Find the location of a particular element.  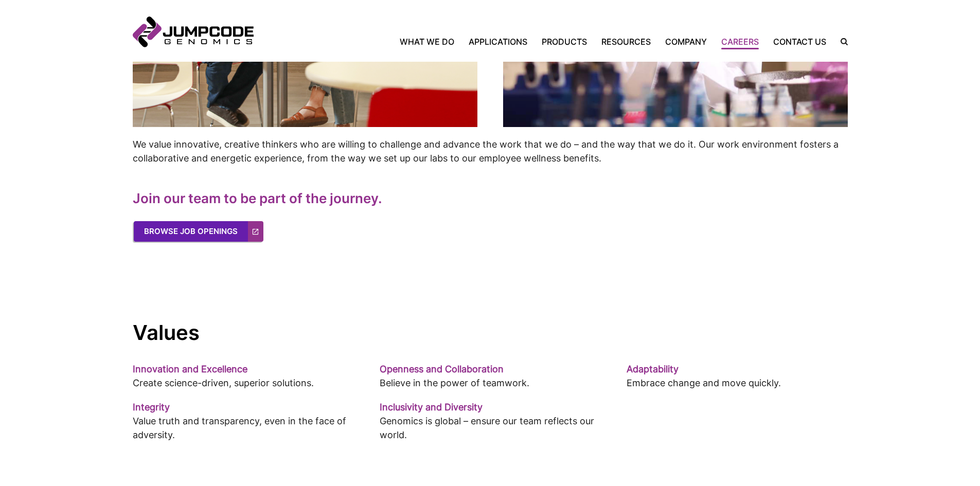

a: Contact Us is located at coordinates (800, 42).